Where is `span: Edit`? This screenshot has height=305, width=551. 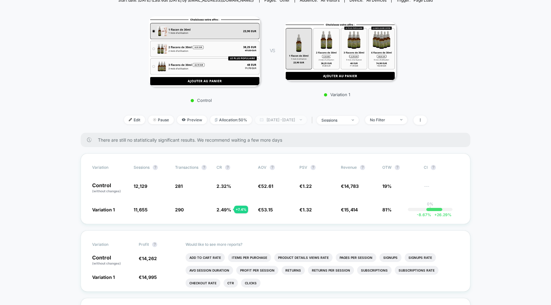 span: Edit is located at coordinates (135, 120).